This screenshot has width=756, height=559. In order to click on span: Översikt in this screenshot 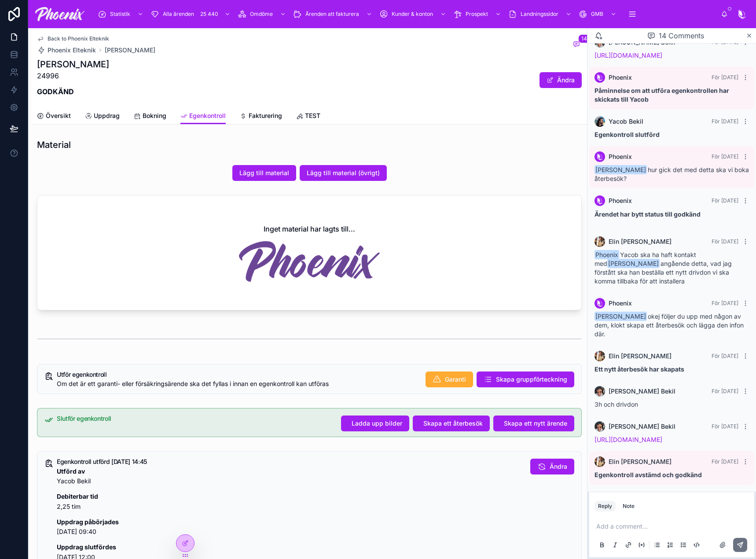, I will do `click(58, 116)`.